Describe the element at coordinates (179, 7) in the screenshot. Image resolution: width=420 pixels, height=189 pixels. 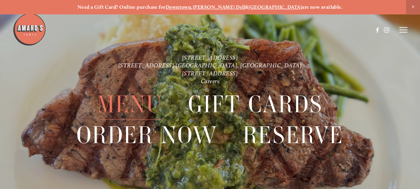
I see `a: Downtown` at that location.